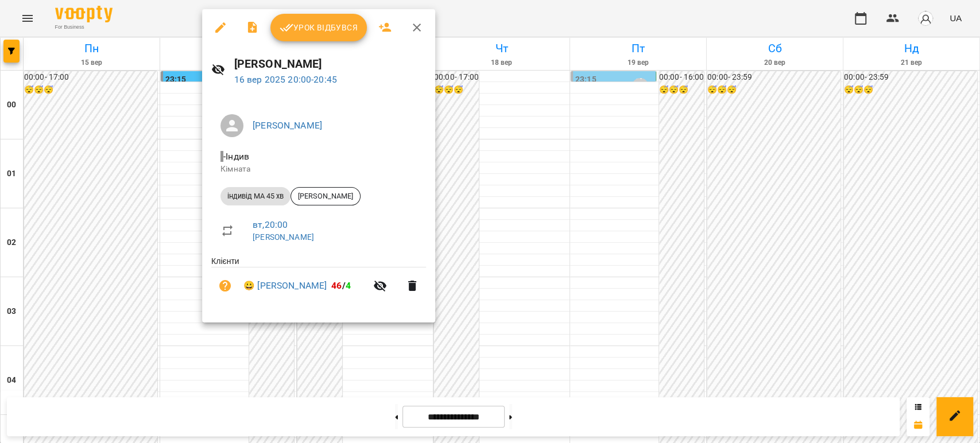 This screenshot has width=980, height=443. Describe the element at coordinates (255, 196) in the screenshot. I see `span: індивід МА 45 хв` at that location.